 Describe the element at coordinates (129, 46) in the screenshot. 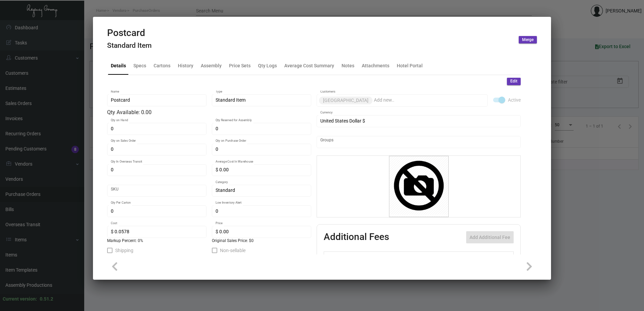

I see `h4: Standard Item` at that location.